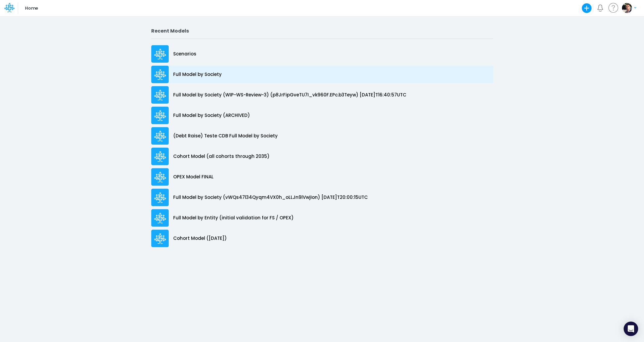  Describe the element at coordinates (322, 54) in the screenshot. I see `a: Scenarios` at that location.